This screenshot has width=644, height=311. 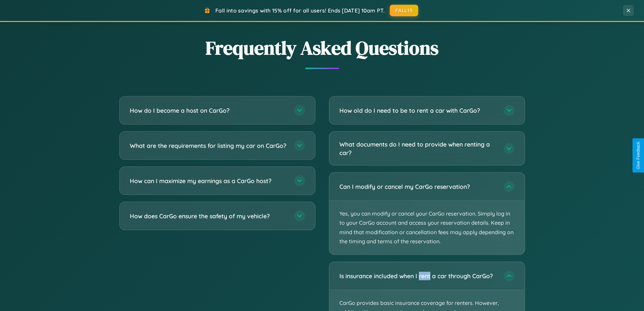 What do you see at coordinates (418, 148) in the screenshot?
I see `h3: What documents do I need to provide when renting a car?` at bounding box center [418, 148].